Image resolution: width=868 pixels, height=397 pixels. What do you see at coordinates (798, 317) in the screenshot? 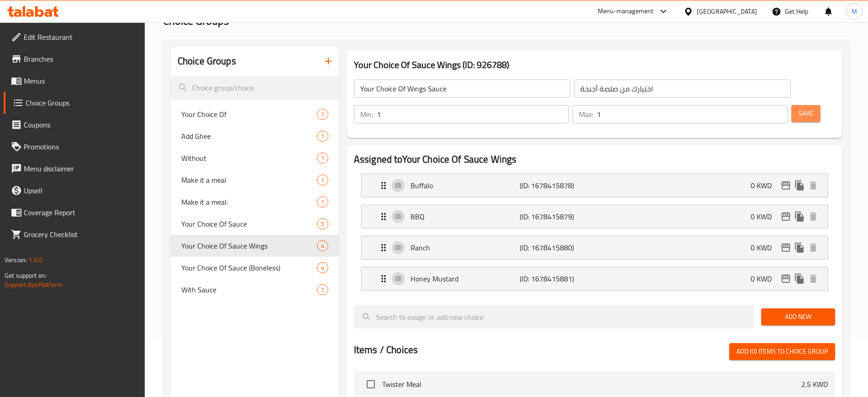
I see `span: Add New` at bounding box center [798, 317].